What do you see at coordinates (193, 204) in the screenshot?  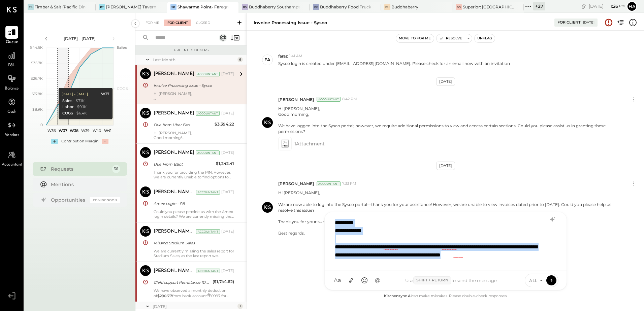 I see `div: Amex Login - P8` at bounding box center [193, 204].